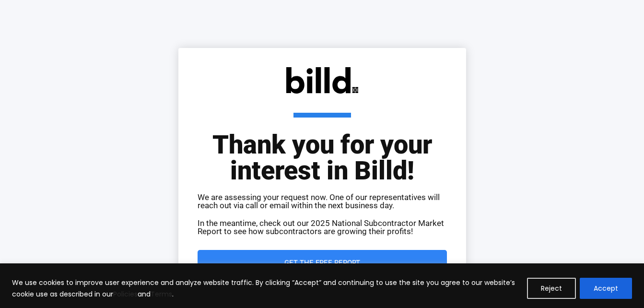 This screenshot has width=644, height=308. What do you see at coordinates (266, 288) in the screenshot?
I see `p: We use cookies to improve user experience and analyze website traffic. By clicking “Accept” and c...` at bounding box center [266, 288].